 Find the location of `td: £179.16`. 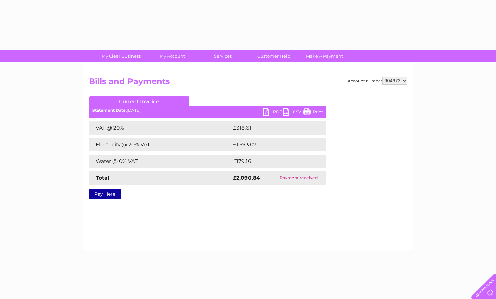

td: £179.16 is located at coordinates (272, 161).